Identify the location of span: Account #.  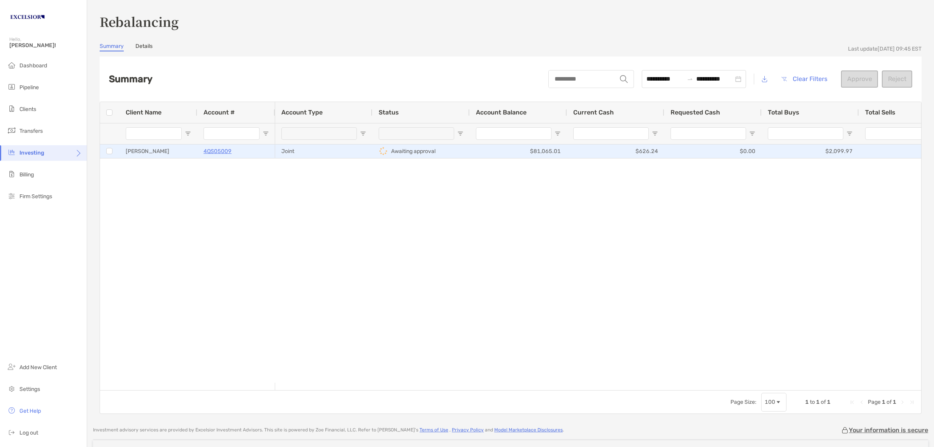
(219, 112).